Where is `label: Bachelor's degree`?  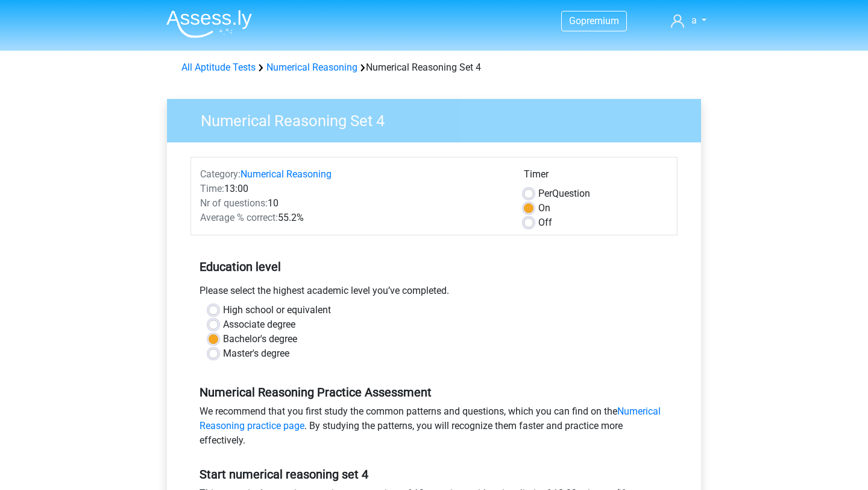
label: Bachelor's degree is located at coordinates (260, 339).